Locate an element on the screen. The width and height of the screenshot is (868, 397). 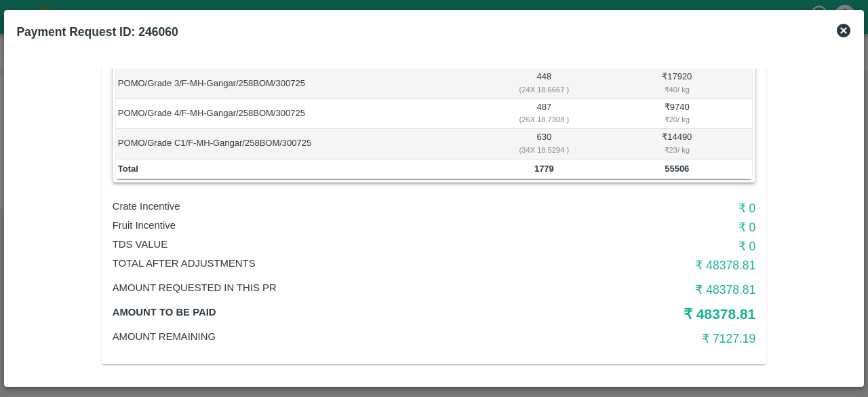
div: ( 24 X 18.6667 ) is located at coordinates (544, 89).